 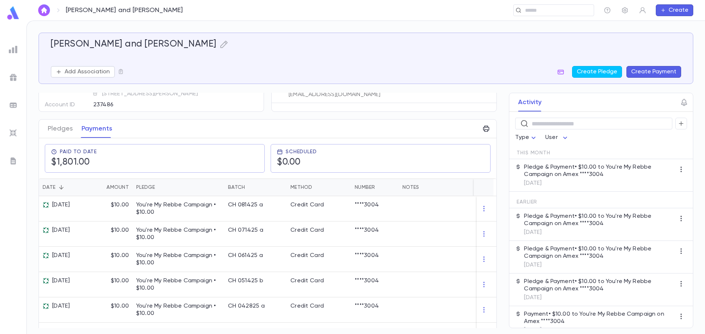 What do you see at coordinates (13, 13) in the screenshot?
I see `img: logo` at bounding box center [13, 13].